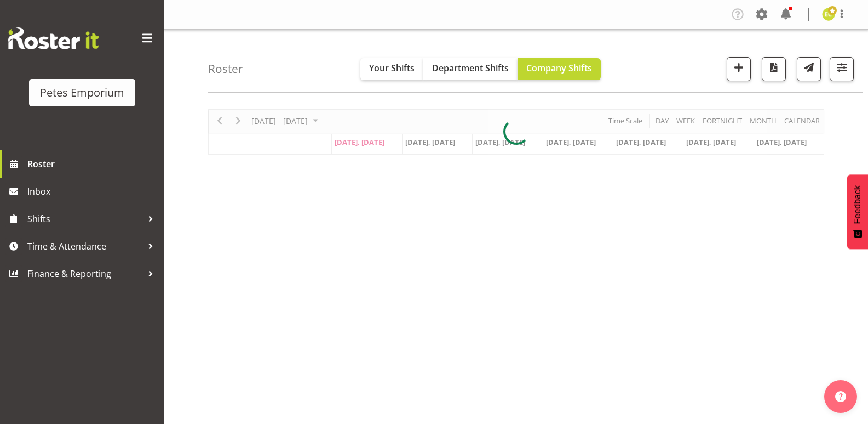 The width and height of the screenshot is (868, 424). What do you see at coordinates (471, 68) in the screenshot?
I see `span: Department Shifts` at bounding box center [471, 68].